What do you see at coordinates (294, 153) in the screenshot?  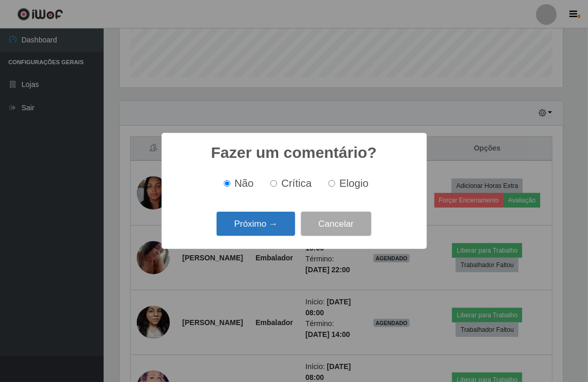 I see `h2: Fazer um comentário?` at bounding box center [294, 153].